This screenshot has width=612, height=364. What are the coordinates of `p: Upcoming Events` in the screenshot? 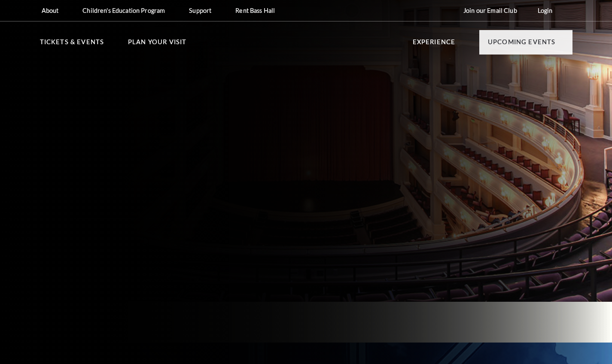 It's located at (522, 45).